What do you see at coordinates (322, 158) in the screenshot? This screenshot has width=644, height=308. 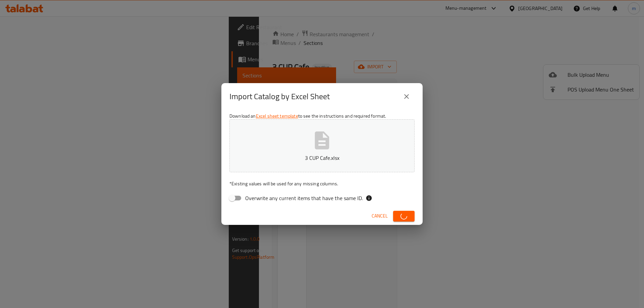 I see `p: 3 CUP Cafe.xlsx` at bounding box center [322, 158].